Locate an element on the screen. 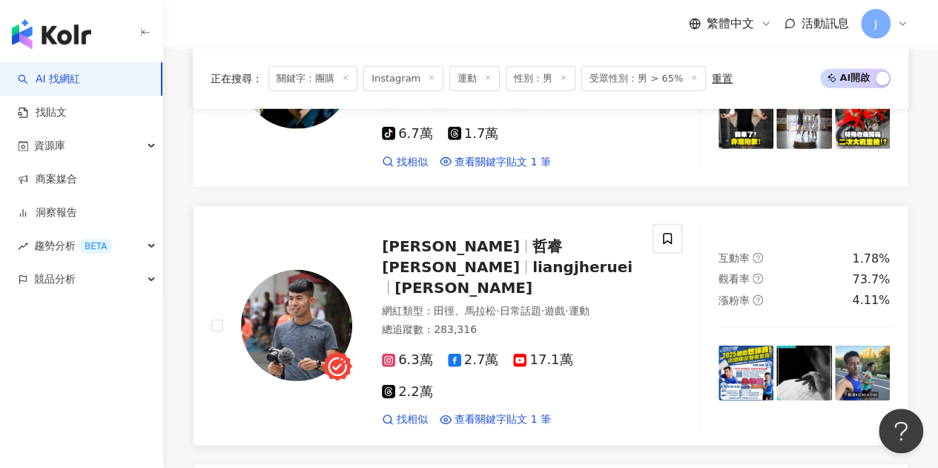 The width and height of the screenshot is (938, 468). span: 遊戲 is located at coordinates (554, 311).